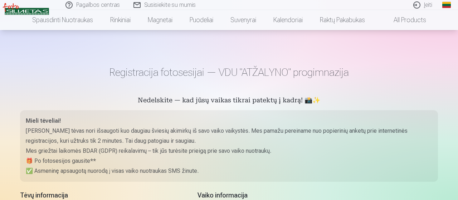  What do you see at coordinates (120, 20) in the screenshot?
I see `a: Rinkiniai` at bounding box center [120, 20].